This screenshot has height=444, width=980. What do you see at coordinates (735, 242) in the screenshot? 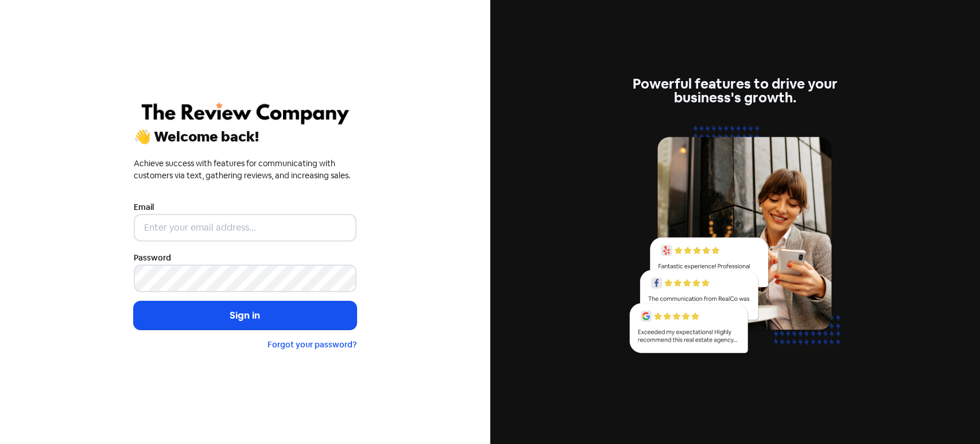
I see `img: reviews` at bounding box center [735, 242].